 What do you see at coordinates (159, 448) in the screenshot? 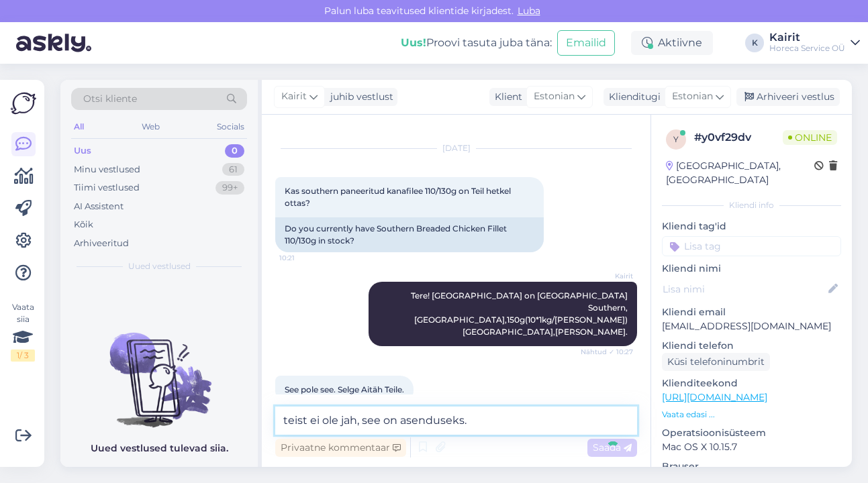
I see `p: Uued vestlused tulevad siia.` at bounding box center [159, 448].